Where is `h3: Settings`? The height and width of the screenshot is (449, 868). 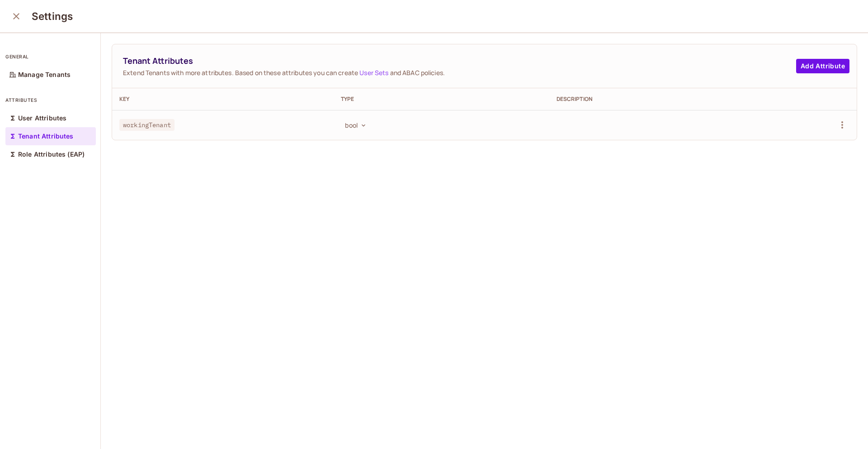
h3: Settings is located at coordinates (52, 16).